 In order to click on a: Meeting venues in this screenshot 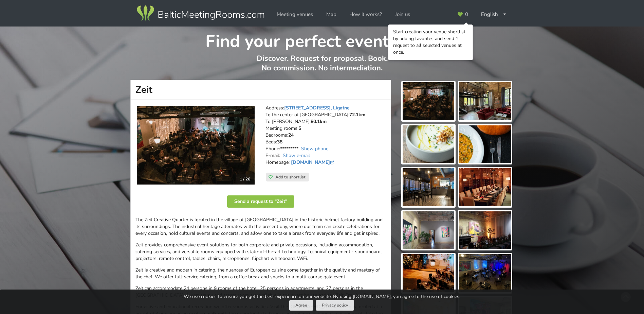, I will do `click(295, 14)`.